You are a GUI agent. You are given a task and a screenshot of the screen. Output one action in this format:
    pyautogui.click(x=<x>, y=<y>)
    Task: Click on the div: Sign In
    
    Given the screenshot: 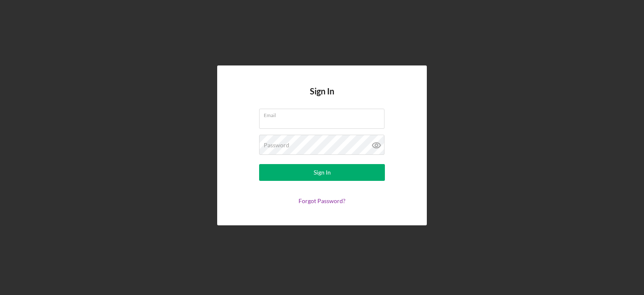 What is the action you would take?
    pyautogui.click(x=322, y=172)
    